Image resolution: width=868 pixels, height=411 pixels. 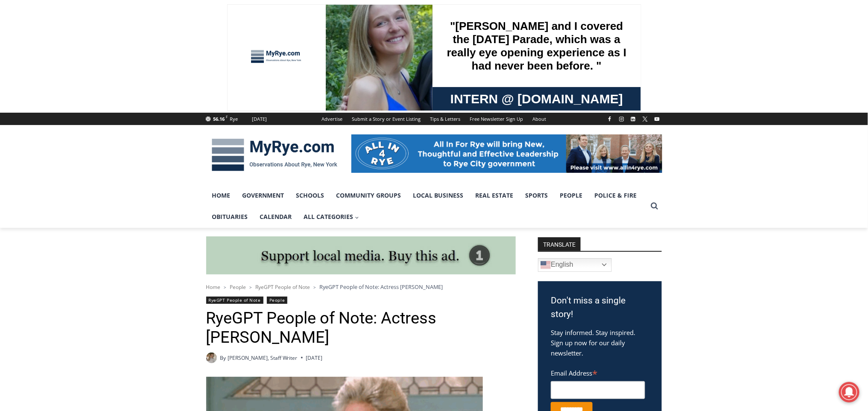 What do you see at coordinates (212, 358) in the screenshot?
I see `a: Author image` at bounding box center [212, 358].